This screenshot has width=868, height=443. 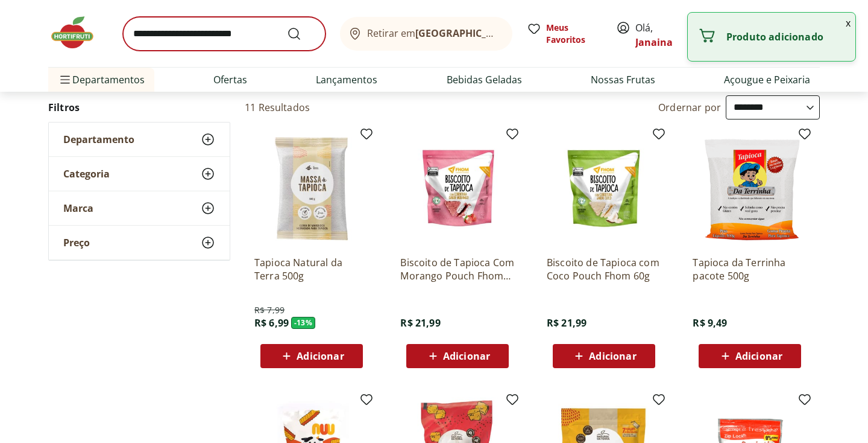 I want to click on button: Categoria, so click(x=139, y=174).